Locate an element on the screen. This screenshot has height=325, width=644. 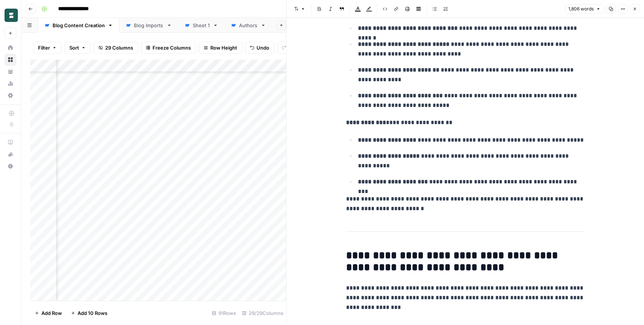
a: AirOps Academy is located at coordinates (11, 142).